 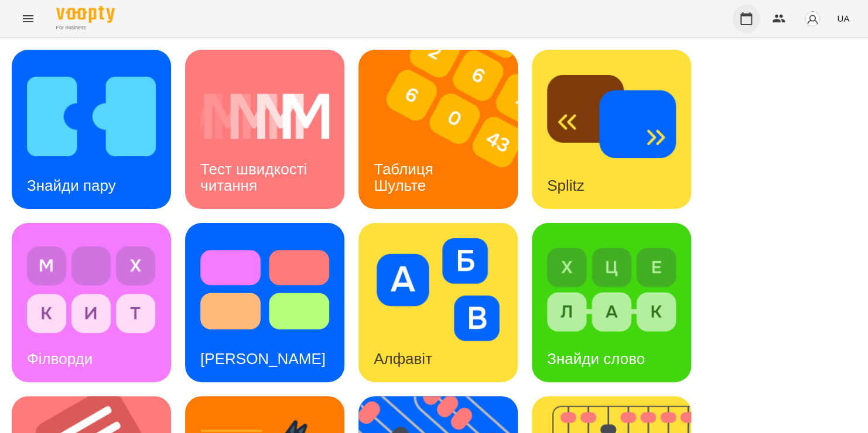 What do you see at coordinates (91, 290) in the screenshot?
I see `img: Філворди` at bounding box center [91, 290].